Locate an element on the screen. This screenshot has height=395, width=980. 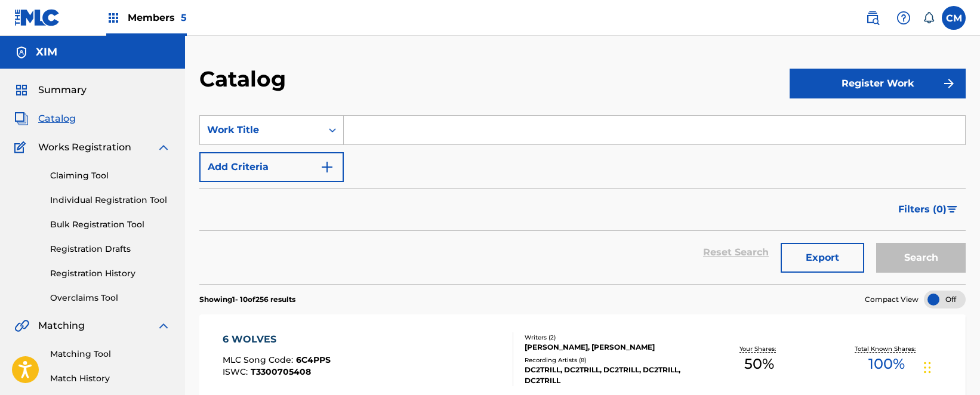
img: MLC Logo is located at coordinates (37, 17).